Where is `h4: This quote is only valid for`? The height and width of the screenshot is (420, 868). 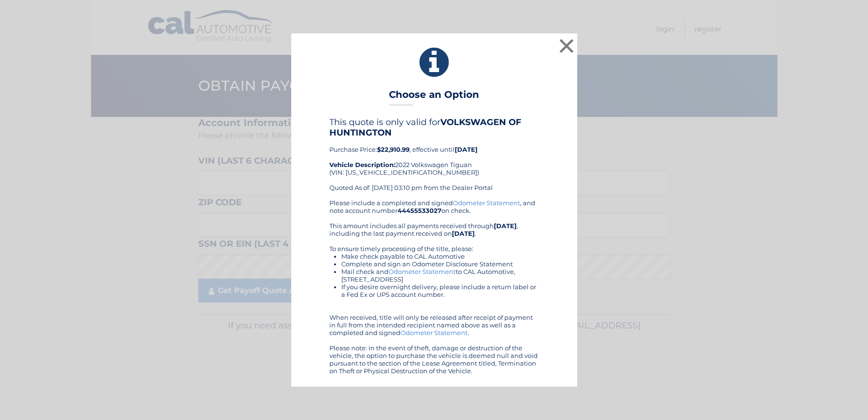 h4: This quote is only valid for is located at coordinates (434, 127).